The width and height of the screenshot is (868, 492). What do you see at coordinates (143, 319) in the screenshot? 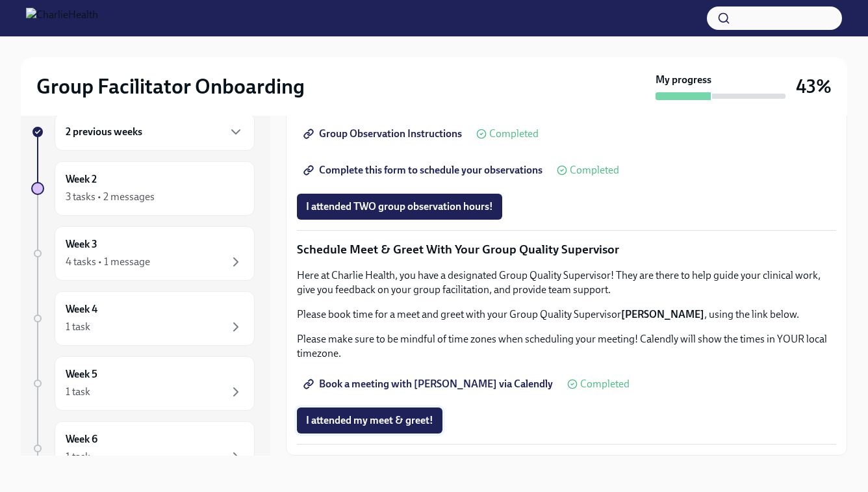
I see `a: Week 41 task` at bounding box center [143, 319].